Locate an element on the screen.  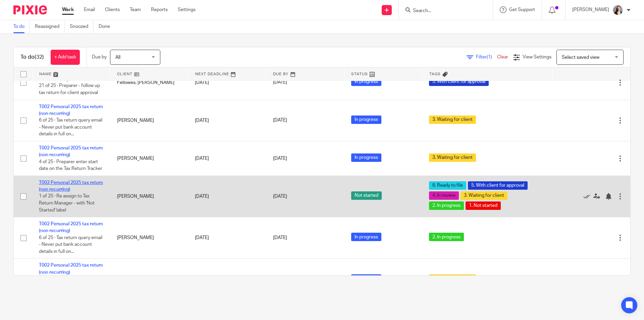
h1: To do is located at coordinates (32, 57).